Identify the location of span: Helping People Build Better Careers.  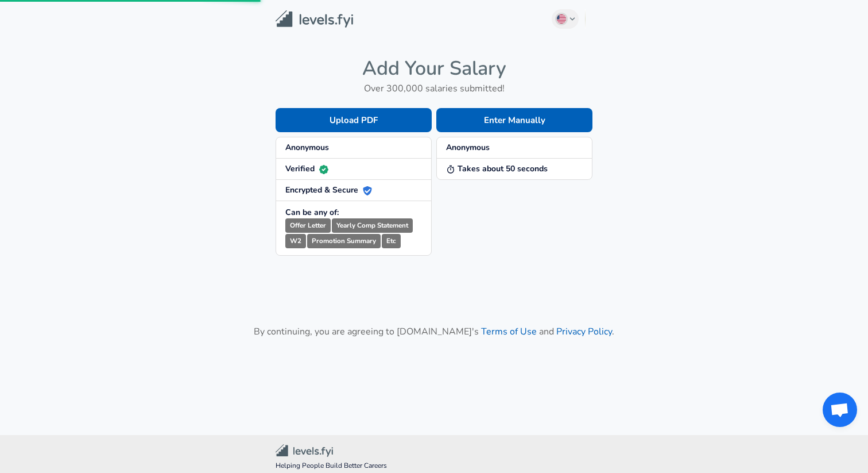
(434, 466).